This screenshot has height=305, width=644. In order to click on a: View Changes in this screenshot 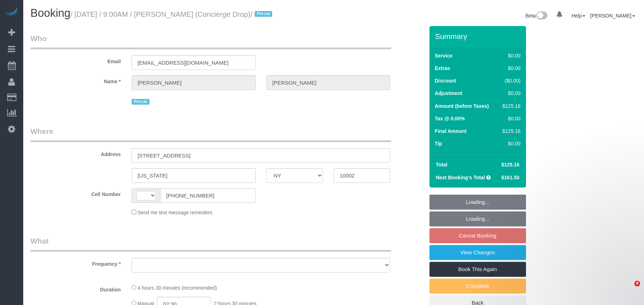, I will do `click(478, 252)`.